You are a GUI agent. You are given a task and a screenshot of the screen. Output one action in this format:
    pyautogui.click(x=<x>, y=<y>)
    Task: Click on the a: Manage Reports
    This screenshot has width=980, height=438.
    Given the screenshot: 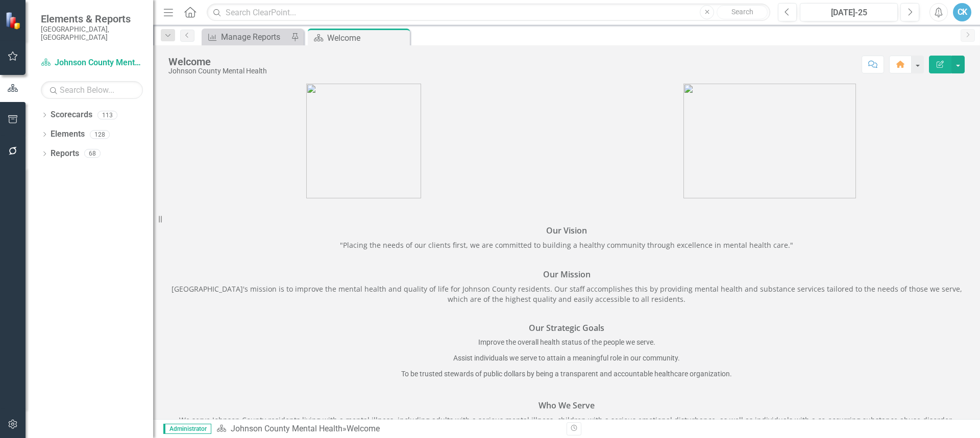 What is the action you would take?
    pyautogui.click(x=246, y=37)
    